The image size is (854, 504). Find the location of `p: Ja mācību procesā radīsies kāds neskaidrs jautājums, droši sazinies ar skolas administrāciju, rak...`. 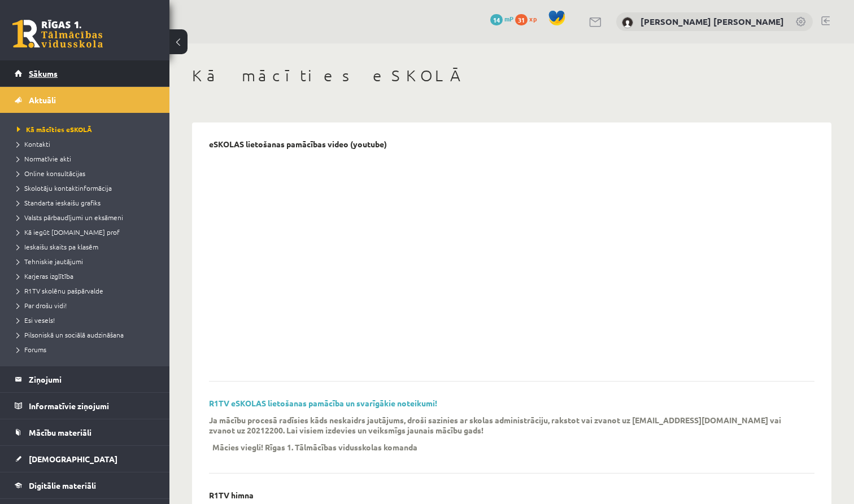

p: Ja mācību procesā radīsies kāds neskaidrs jautājums, droši sazinies ar skolas administrāciju, rak... is located at coordinates (503, 425).